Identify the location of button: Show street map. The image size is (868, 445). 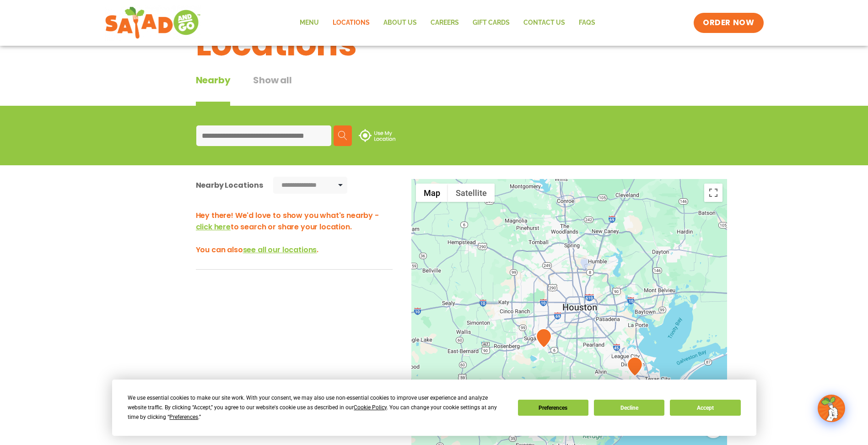
(432, 192).